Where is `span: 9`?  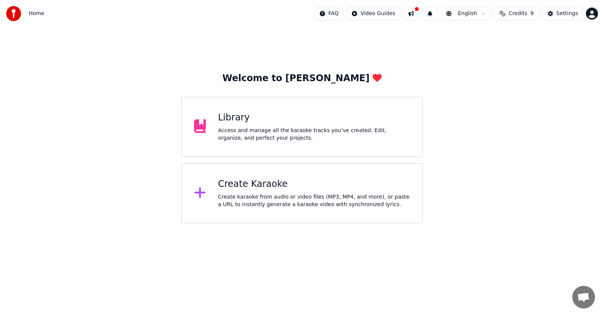 span: 9 is located at coordinates (532, 14).